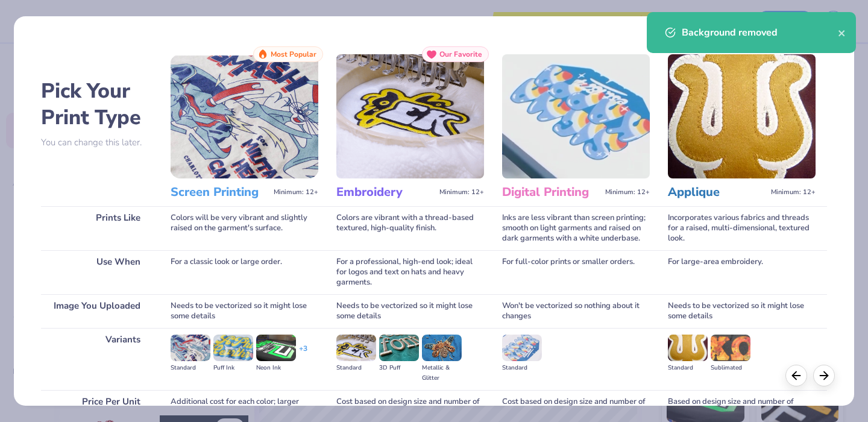 This screenshot has height=422, width=868. What do you see at coordinates (576, 311) in the screenshot?
I see `div: Won't be vectorized so nothing about it changes` at bounding box center [576, 311].